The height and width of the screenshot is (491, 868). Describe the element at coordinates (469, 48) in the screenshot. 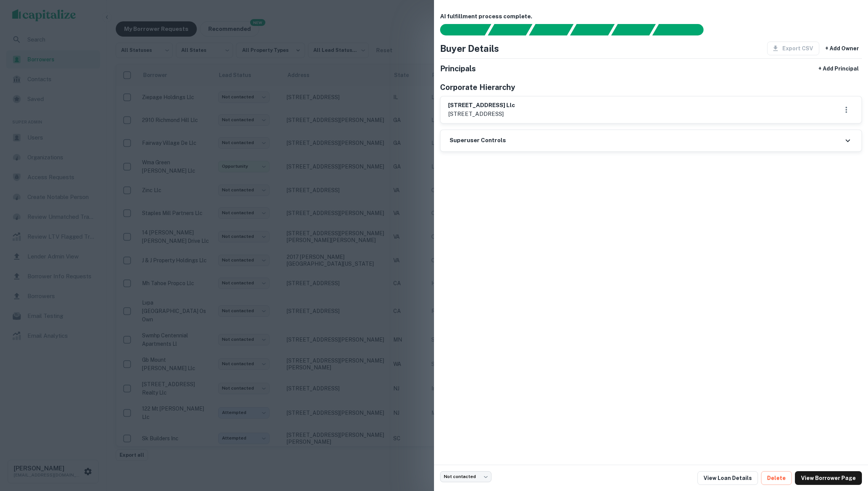

I see `h4: Buyer Details` at that location.